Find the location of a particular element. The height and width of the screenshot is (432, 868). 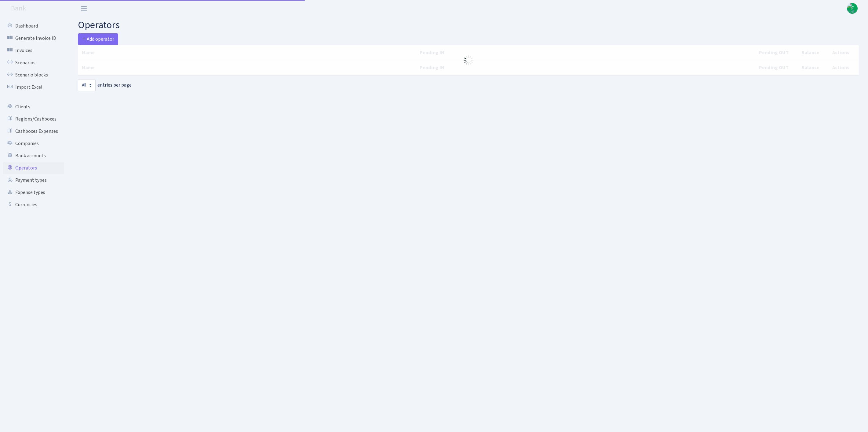

a: Clients is located at coordinates (34, 107).